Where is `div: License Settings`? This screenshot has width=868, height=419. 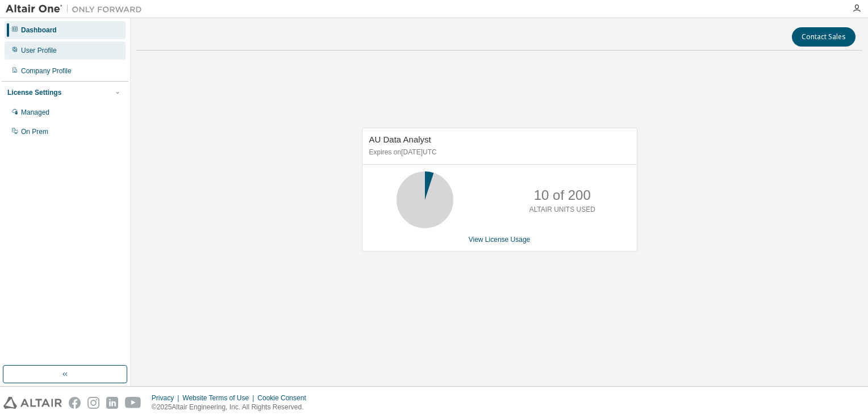 div: License Settings is located at coordinates (34, 92).